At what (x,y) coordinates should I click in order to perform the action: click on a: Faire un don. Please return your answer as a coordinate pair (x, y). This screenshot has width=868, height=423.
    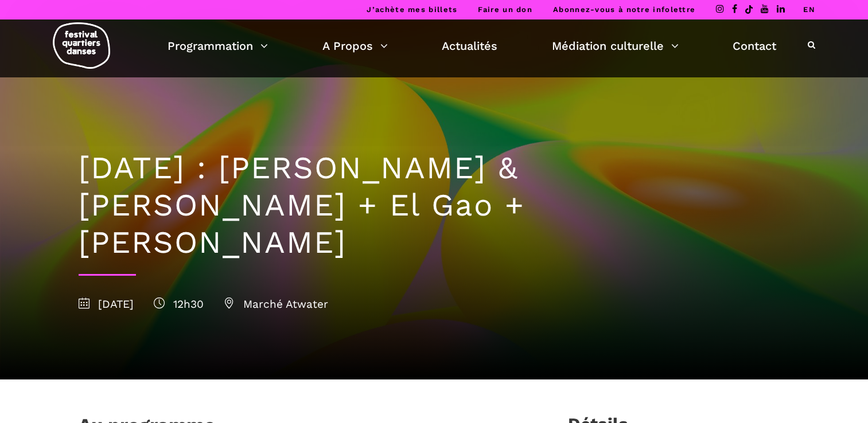
    Looking at the image, I should click on (505, 9).